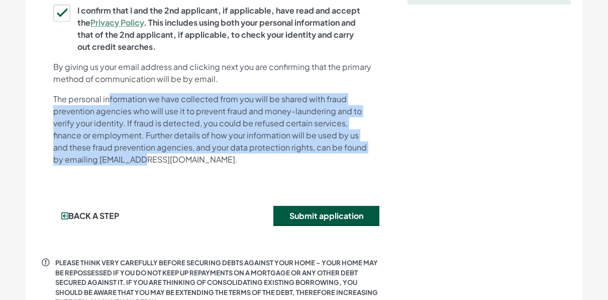  I want to click on a: Privacy Policy, so click(117, 22).